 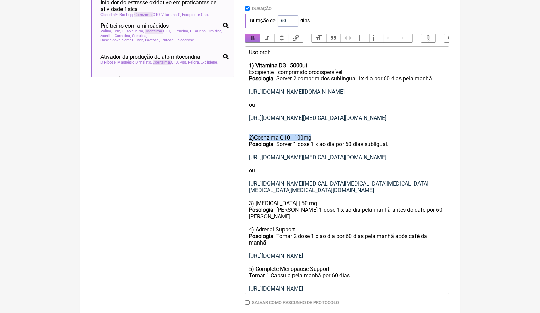 I want to click on span: Valina, so click(x=106, y=31).